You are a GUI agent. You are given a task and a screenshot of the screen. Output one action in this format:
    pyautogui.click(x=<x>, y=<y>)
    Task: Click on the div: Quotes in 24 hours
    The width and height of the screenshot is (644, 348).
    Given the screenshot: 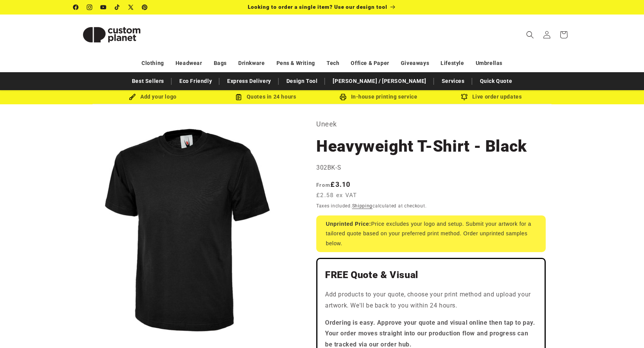 What is the action you would take?
    pyautogui.click(x=265, y=97)
    